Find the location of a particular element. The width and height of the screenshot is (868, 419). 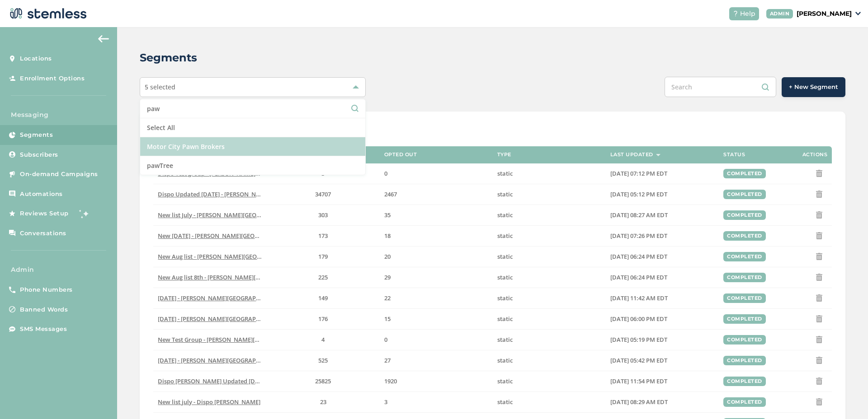

label: New list july - Dispo Romeo is located at coordinates (209, 402).